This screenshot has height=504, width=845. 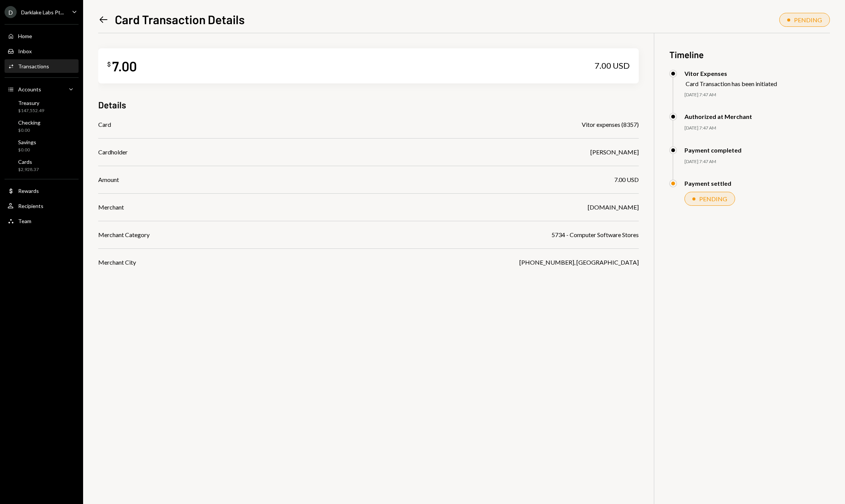 I want to click on div: Rewards, so click(x=28, y=191).